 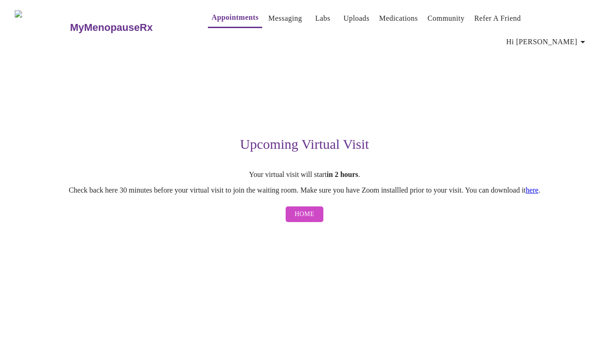 I want to click on h3: Upcoming Virtual Visit, so click(x=305, y=144).